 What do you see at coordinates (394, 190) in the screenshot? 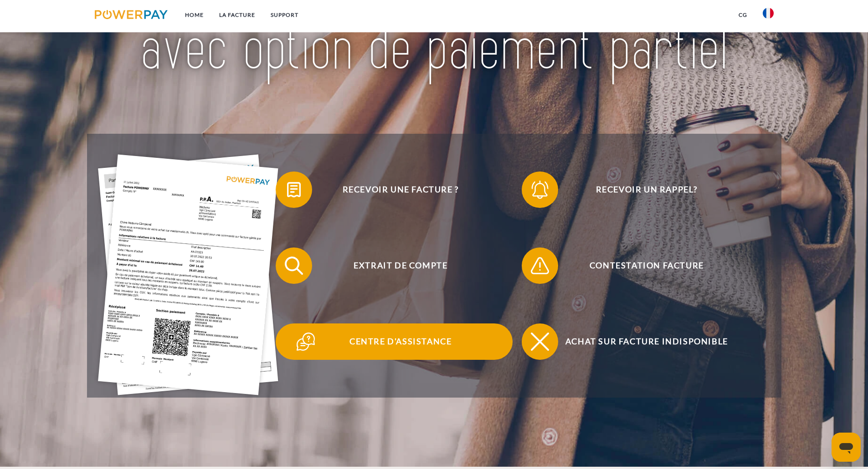
I see `button: Recevoir une facture ?` at bounding box center [394, 190].